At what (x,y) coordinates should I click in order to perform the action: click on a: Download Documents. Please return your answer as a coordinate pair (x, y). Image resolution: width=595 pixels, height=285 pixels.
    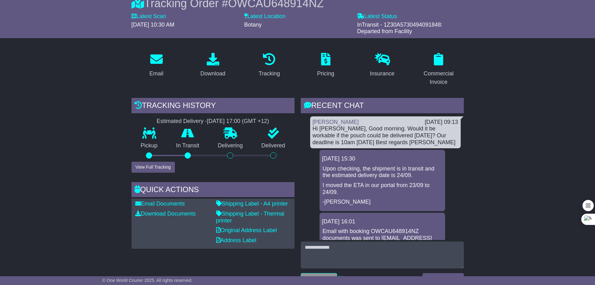
    Looking at the image, I should click on (166, 213).